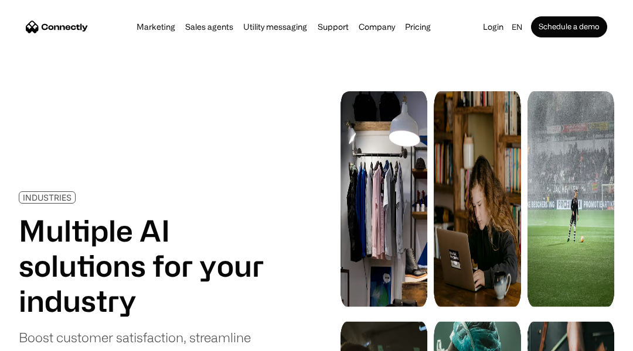 This screenshot has width=633, height=351. Describe the element at coordinates (57, 27) in the screenshot. I see `a: home` at that location.